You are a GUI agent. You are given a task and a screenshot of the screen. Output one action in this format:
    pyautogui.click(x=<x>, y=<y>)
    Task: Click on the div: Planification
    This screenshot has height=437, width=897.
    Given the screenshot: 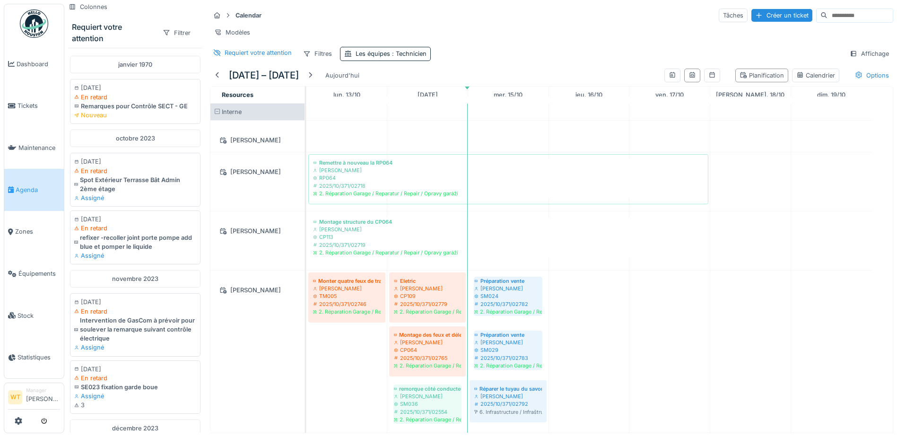 What is the action you would take?
    pyautogui.click(x=762, y=75)
    